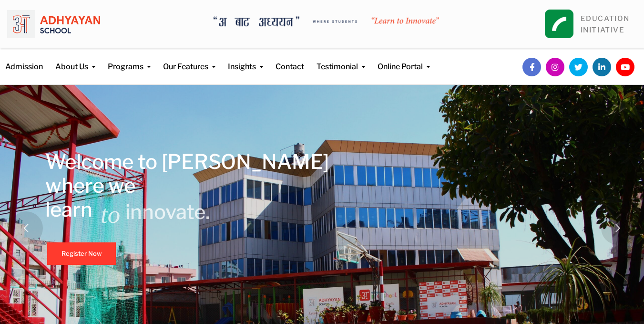 The width and height of the screenshot is (644, 324). I want to click on a: Testimonial, so click(341, 60).